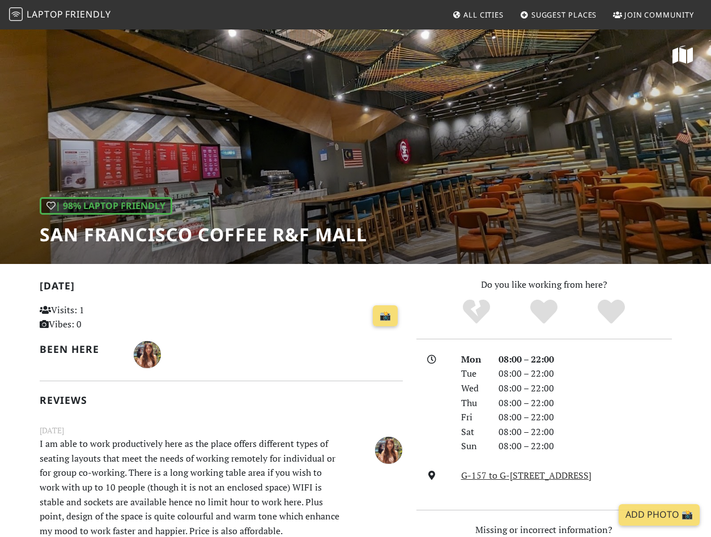 The width and height of the screenshot is (711, 537). I want to click on a: LaptopFriendly LaptopFriendly, so click(60, 15).